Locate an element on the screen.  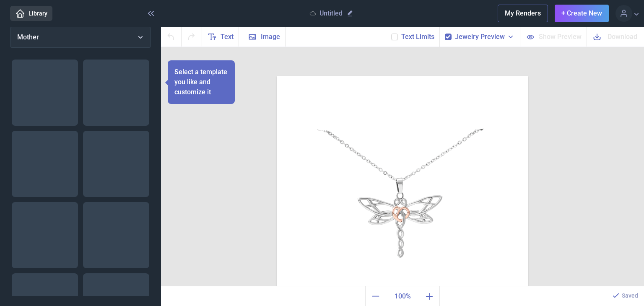
button: Text Limits is located at coordinates (418, 37).